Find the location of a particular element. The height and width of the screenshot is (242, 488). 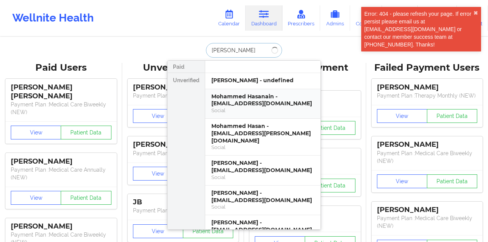

p: Payment Plan : Medical Care Annually (NEW) is located at coordinates (61, 174).